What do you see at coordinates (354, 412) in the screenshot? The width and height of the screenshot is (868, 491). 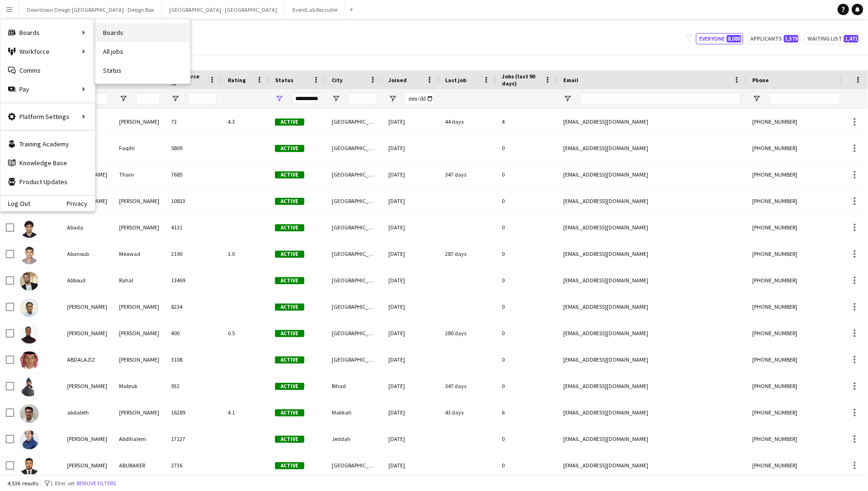 I see `div: Makkah` at bounding box center [354, 412].